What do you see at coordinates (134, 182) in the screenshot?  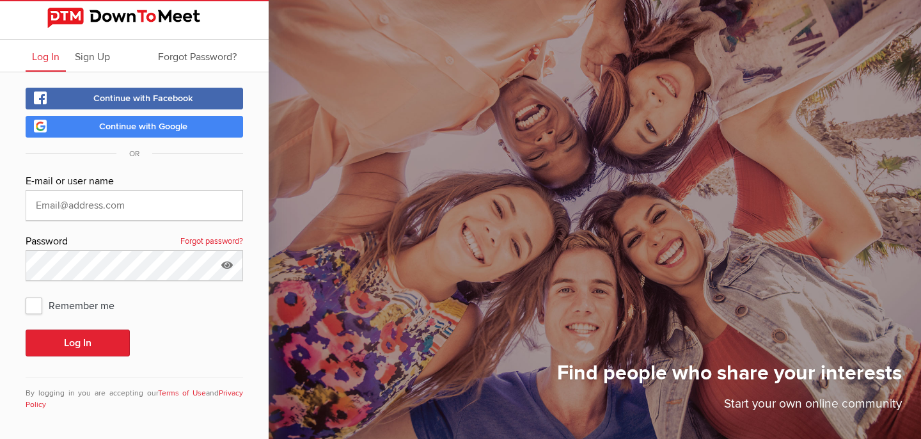 I see `div: E-mail or user name` at bounding box center [134, 182].